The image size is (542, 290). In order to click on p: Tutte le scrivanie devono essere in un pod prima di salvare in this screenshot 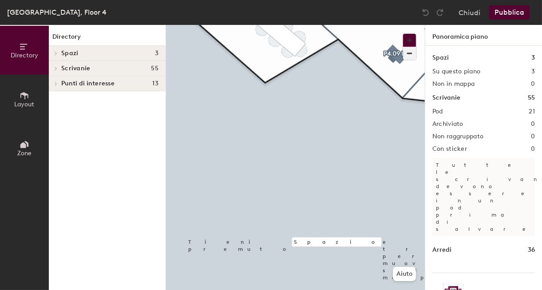, I will do `click(484, 197)`.